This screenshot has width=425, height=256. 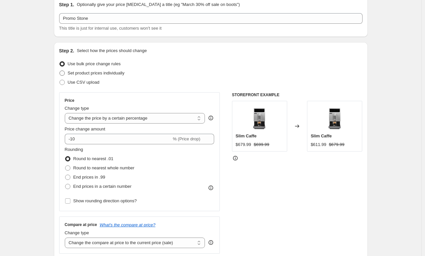 What do you see at coordinates (74, 150) in the screenshot?
I see `span: Rounding` at bounding box center [74, 150].